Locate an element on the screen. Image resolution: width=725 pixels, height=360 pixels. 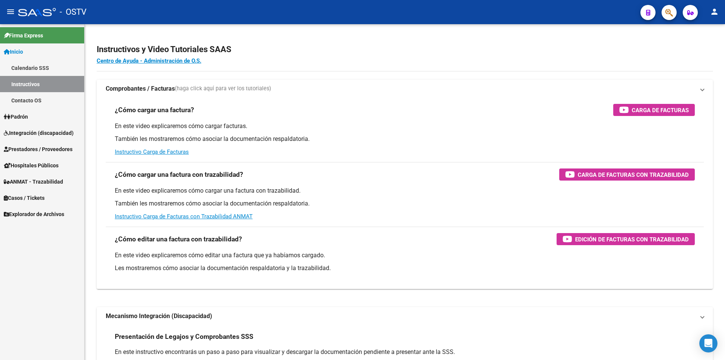
span: ANMAT - Trazabilidad is located at coordinates (33, 182).